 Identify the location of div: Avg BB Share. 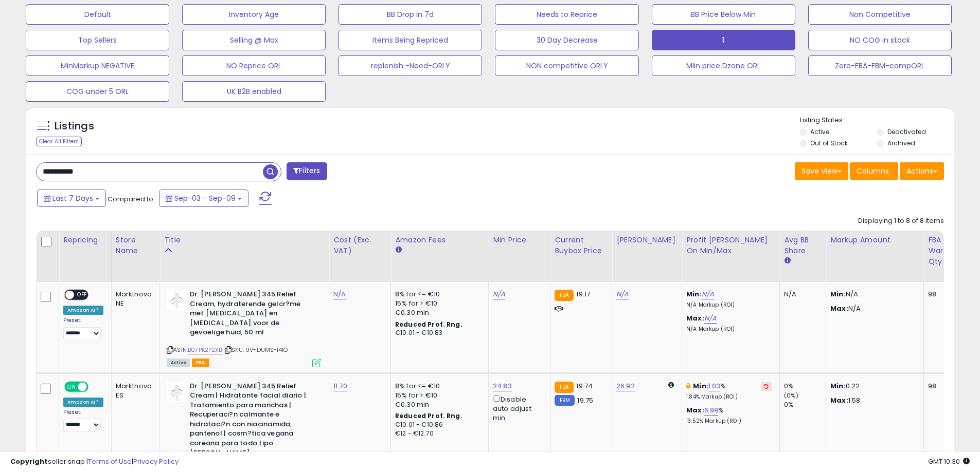
(802, 246).